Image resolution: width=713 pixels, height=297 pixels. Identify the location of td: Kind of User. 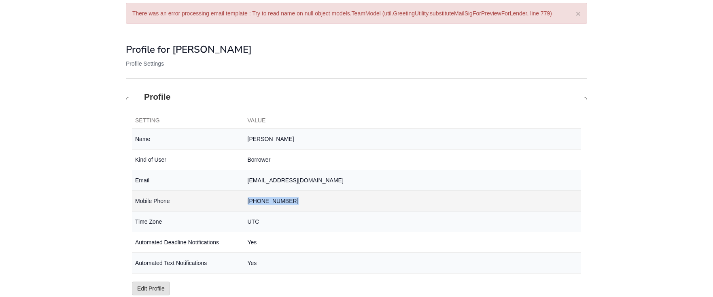
(188, 159).